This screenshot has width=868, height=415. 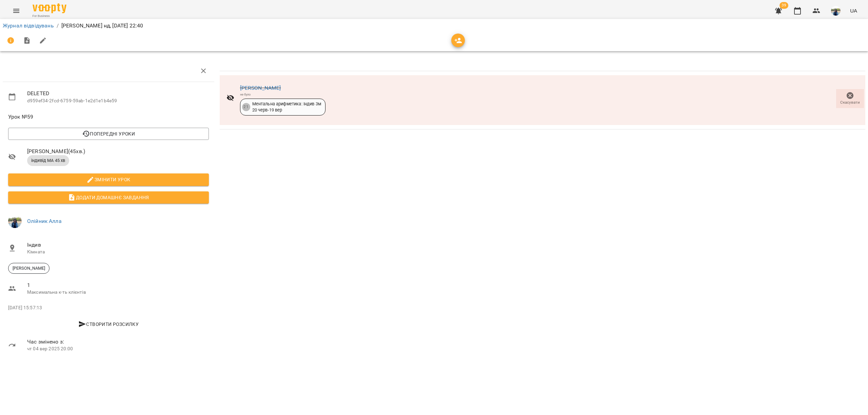 What do you see at coordinates (850, 102) in the screenshot?
I see `span: Скасувати` at bounding box center [850, 102].